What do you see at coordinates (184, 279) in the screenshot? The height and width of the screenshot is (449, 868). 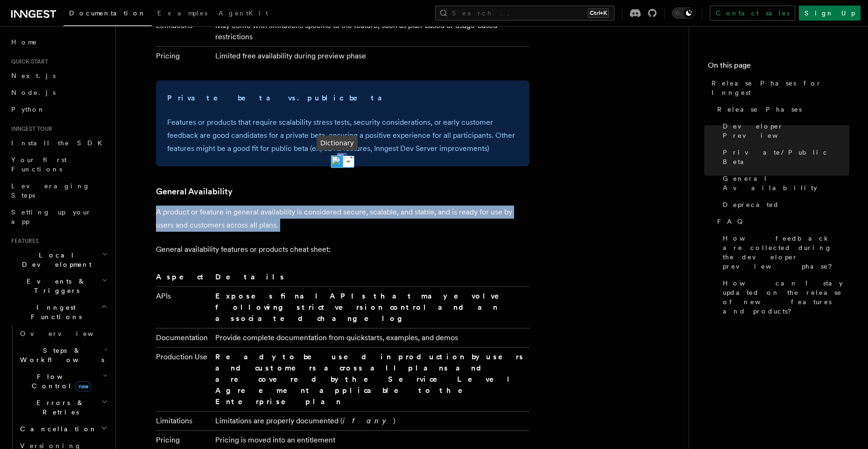 I see `th: Aspect` at bounding box center [184, 279].